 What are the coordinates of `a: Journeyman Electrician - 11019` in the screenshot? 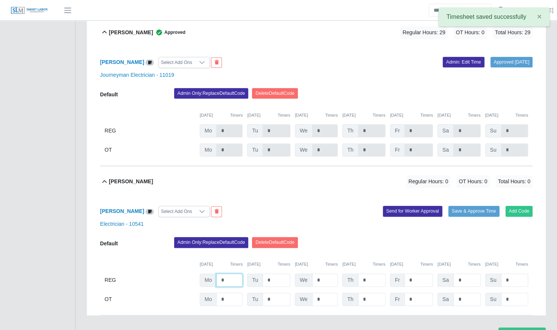 It's located at (137, 75).